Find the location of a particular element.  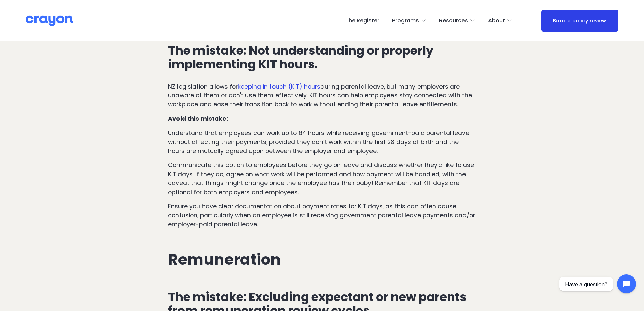

h2: Remuneration is located at coordinates (322, 259).